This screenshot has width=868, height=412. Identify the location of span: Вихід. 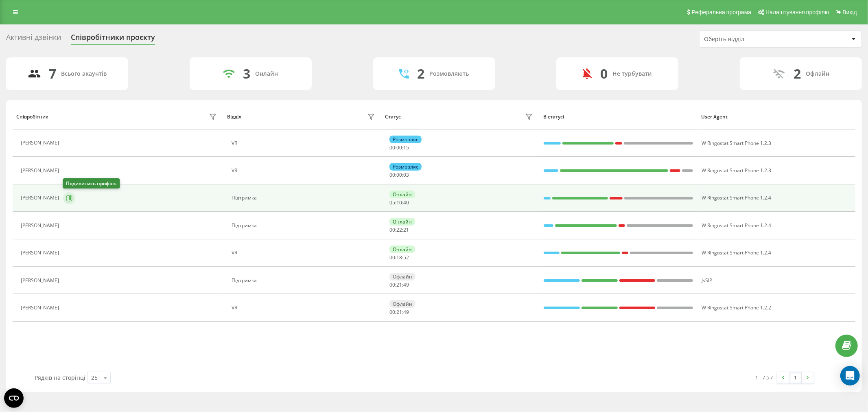
(849, 12).